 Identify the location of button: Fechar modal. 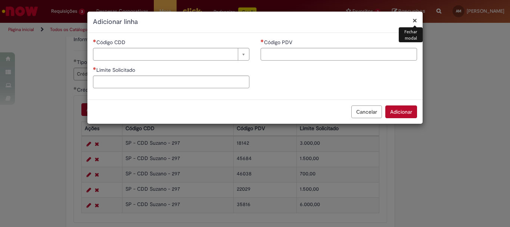
(415, 20).